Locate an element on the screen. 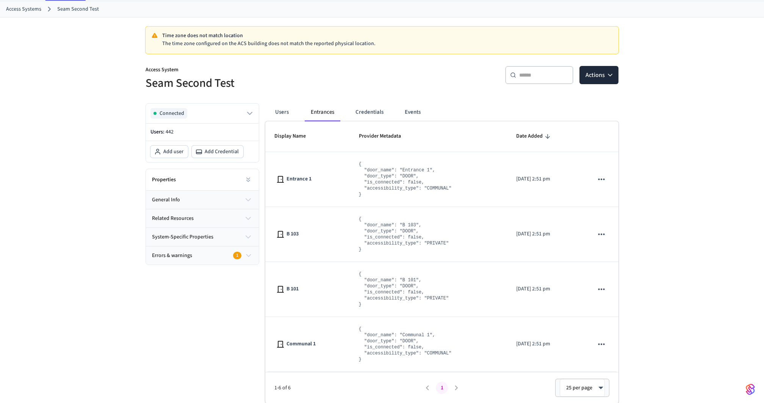 The height and width of the screenshot is (403, 764). a: Seam Second Test is located at coordinates (78, 9).